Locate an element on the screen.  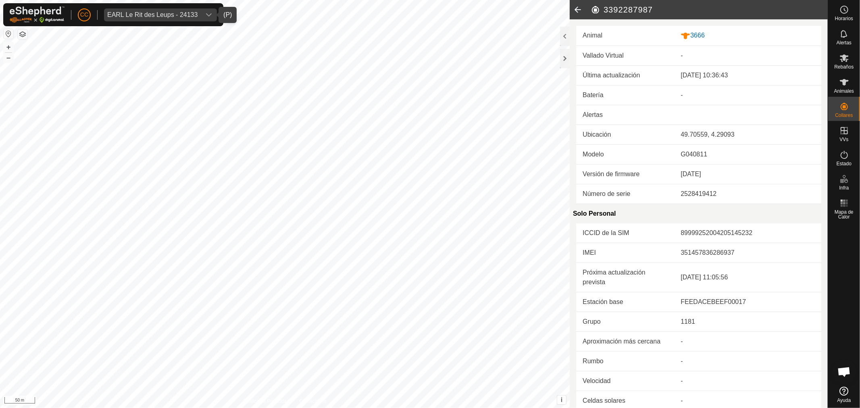
span: Collares is located at coordinates (844, 115).